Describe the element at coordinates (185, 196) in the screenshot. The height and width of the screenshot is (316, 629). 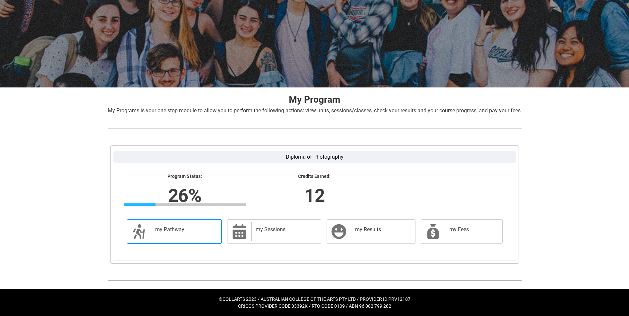
I see `lightning-formatted-number: 26%` at that location.